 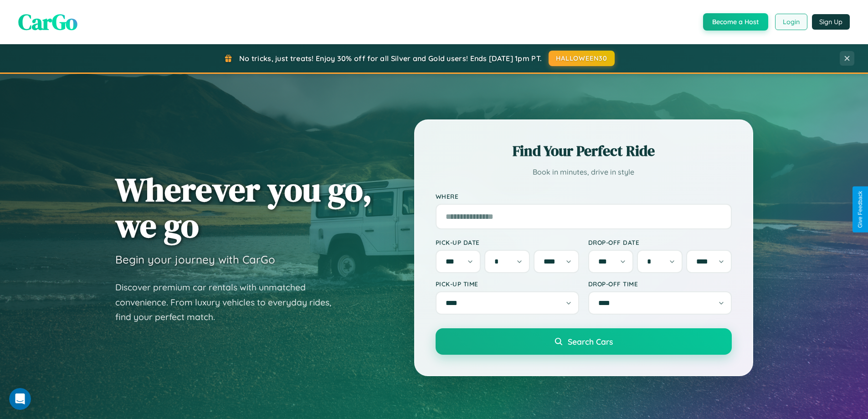 I want to click on label: Drop-off Time, so click(x=660, y=283).